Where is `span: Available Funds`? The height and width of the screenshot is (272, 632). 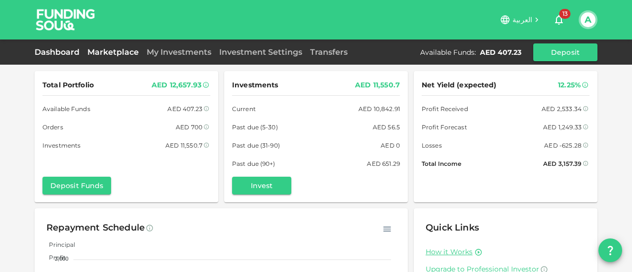
span: Available Funds is located at coordinates (66, 109).